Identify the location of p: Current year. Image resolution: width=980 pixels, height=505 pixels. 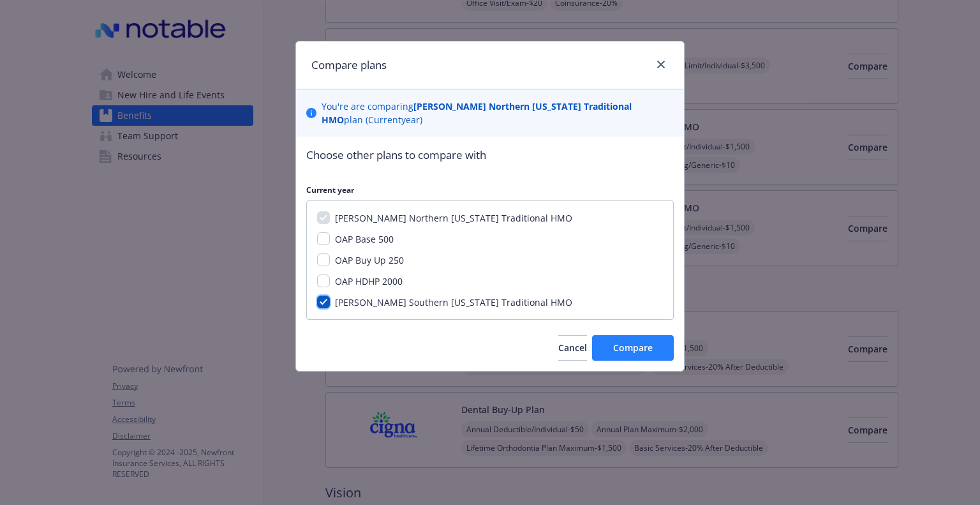
(490, 190).